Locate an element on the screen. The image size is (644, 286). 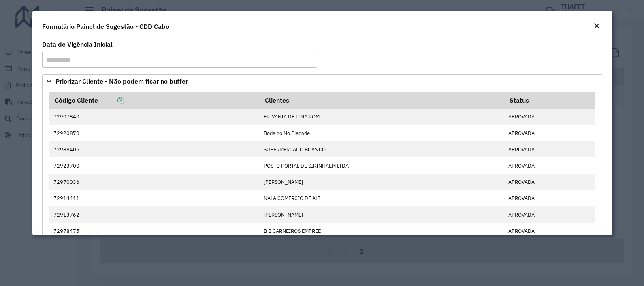
td: 72914411 is located at coordinates (154, 198).